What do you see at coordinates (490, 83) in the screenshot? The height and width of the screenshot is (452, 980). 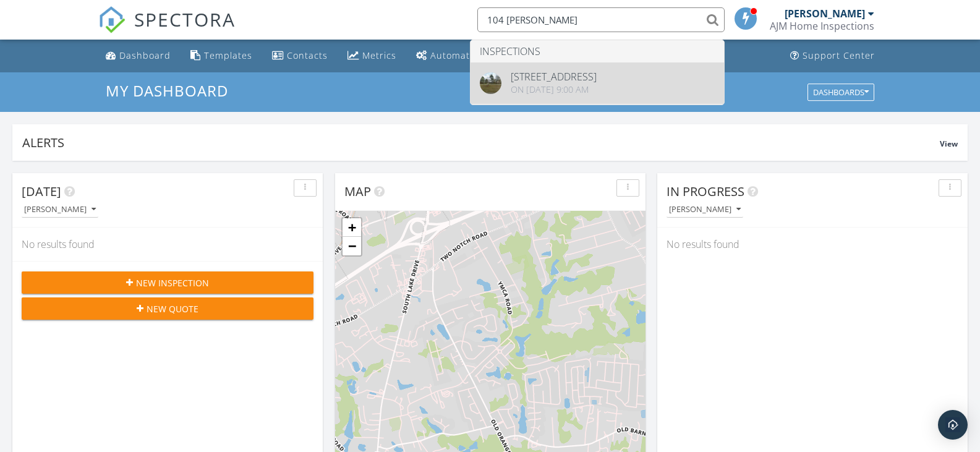 I see `img: streetview` at bounding box center [490, 83].